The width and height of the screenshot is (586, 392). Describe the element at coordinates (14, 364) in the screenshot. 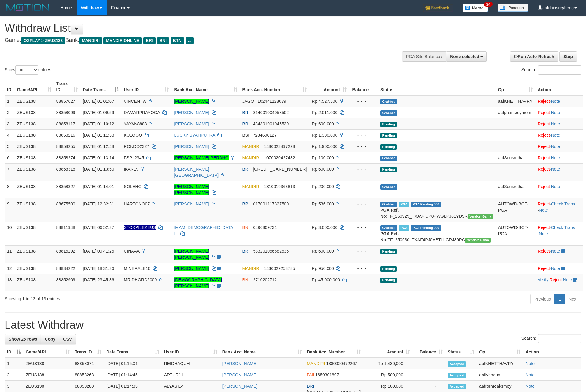

I see `td: 1` at that location.